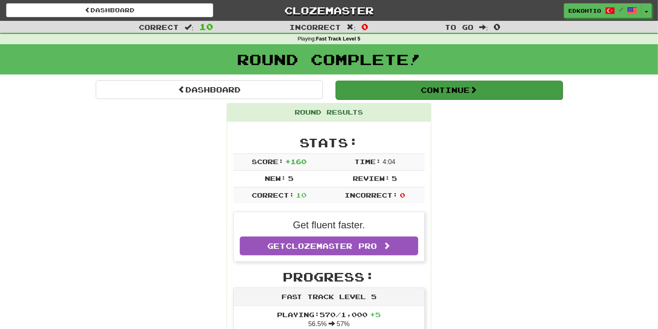 This screenshot has height=329, width=658. Describe the element at coordinates (273, 195) in the screenshot. I see `span: Correct:` at that location.